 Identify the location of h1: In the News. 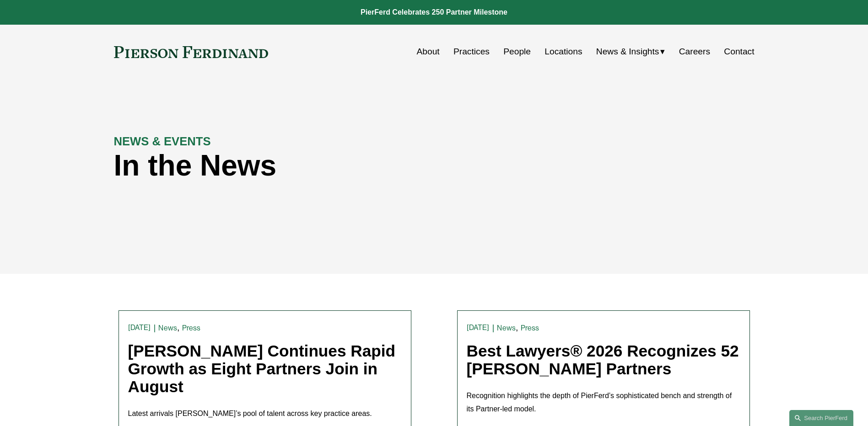
(354, 166).